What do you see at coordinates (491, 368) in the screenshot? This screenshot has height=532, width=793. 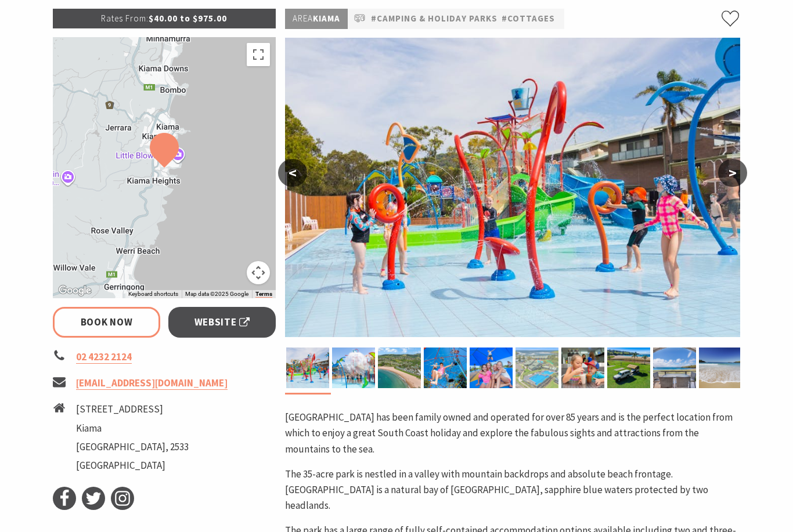 I see `img: Jumping pillow with a group of friends sitting in the foreground and girl jumping in air behind them` at bounding box center [491, 368].